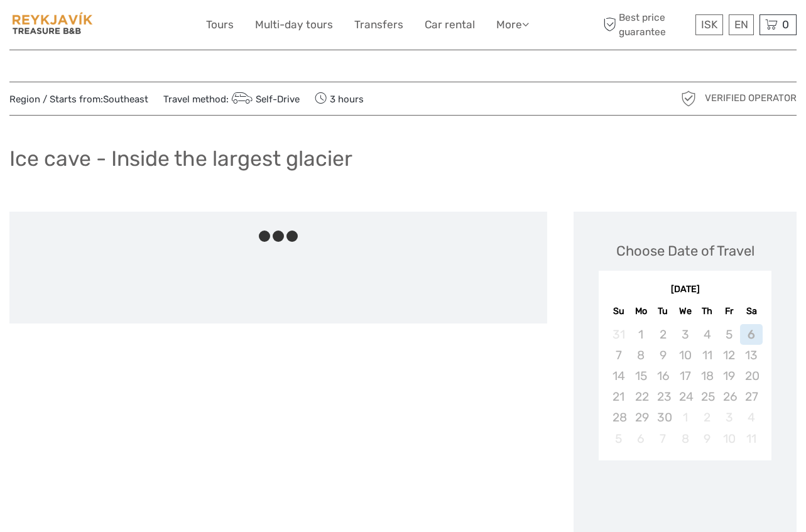 The image size is (806, 532). I want to click on div: Not available Friday, September 5th, 2025, so click(729, 334).